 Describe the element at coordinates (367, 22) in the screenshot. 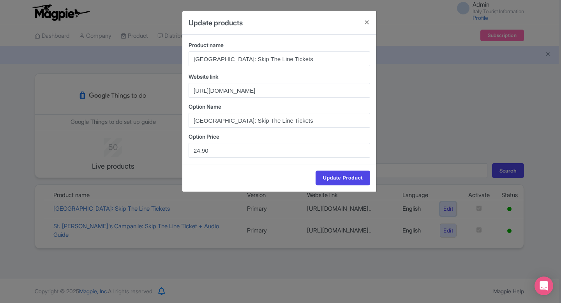

I see `button: Close` at that location.